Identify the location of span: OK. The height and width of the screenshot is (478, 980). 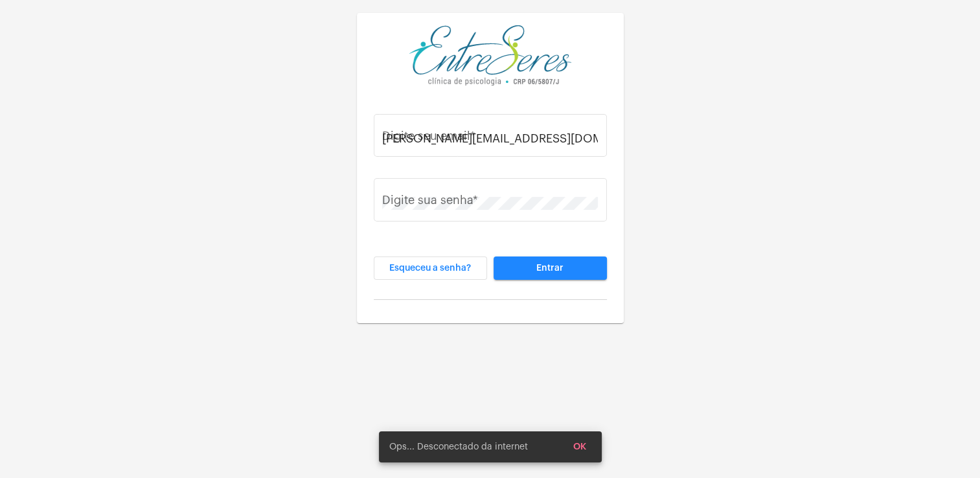
(579, 447).